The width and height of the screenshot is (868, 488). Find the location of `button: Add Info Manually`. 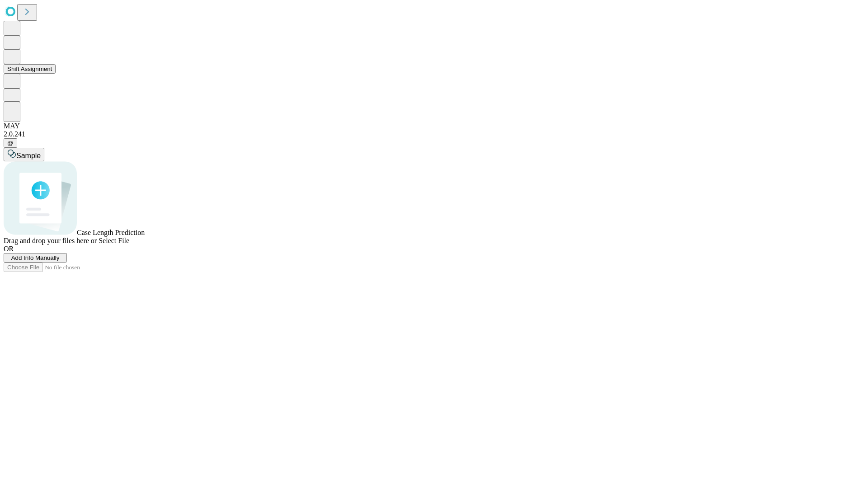

button: Add Info Manually is located at coordinates (35, 257).